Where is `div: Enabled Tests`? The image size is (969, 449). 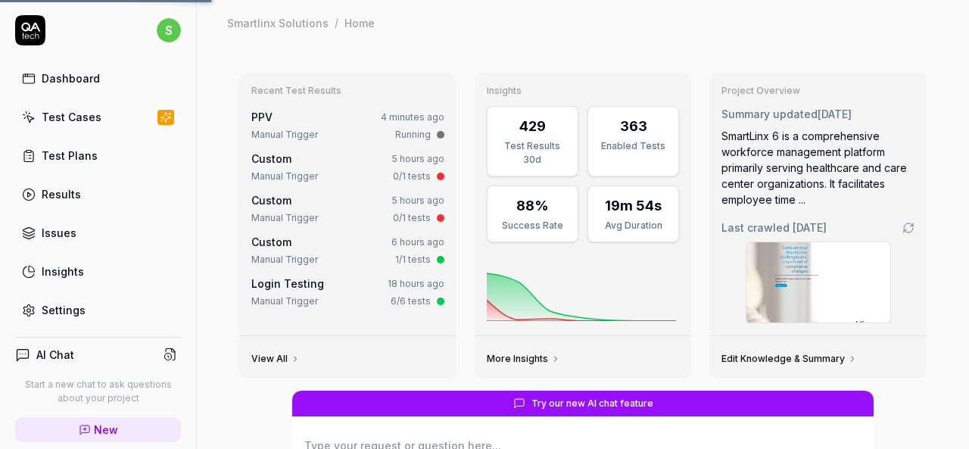
div: Enabled Tests is located at coordinates (633, 146).